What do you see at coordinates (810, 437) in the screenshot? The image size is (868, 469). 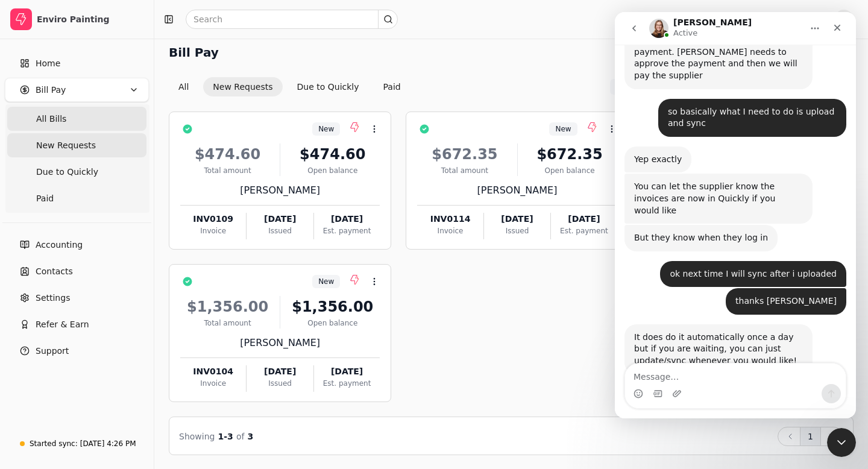 I see `button: 1` at bounding box center [810, 437].